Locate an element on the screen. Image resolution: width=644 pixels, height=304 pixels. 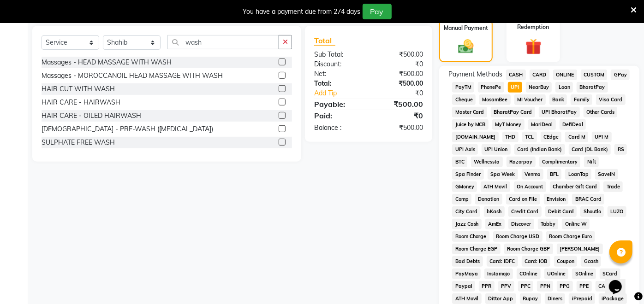
span: LoanTap is located at coordinates (578, 174).